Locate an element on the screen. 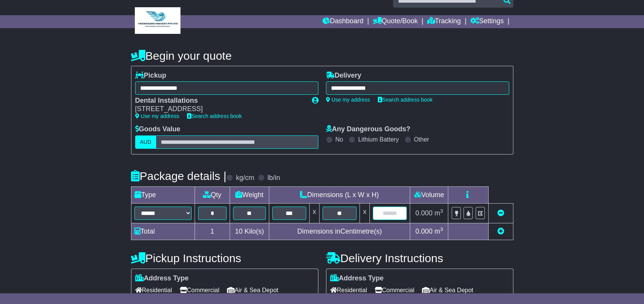 This screenshot has height=304, width=644. a: Settings is located at coordinates (487, 22).